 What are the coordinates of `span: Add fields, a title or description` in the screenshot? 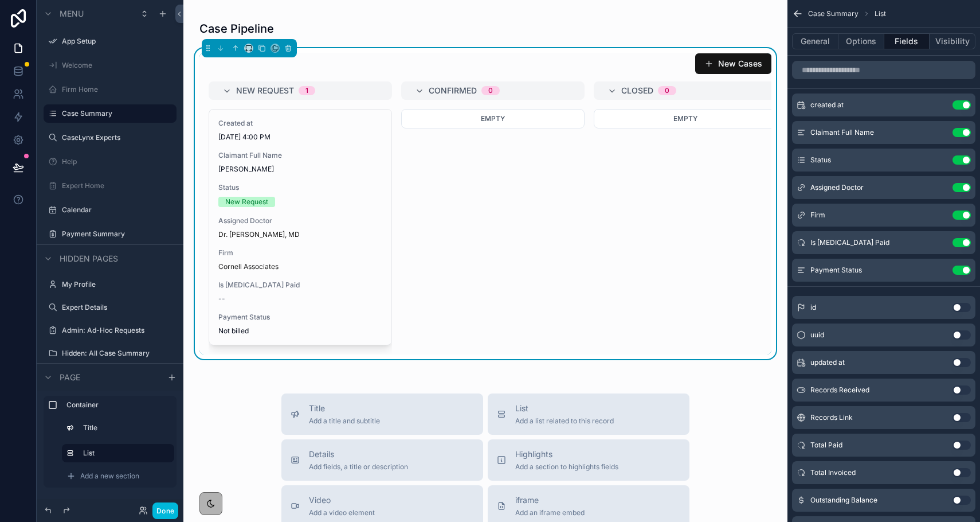 It's located at (358, 467).